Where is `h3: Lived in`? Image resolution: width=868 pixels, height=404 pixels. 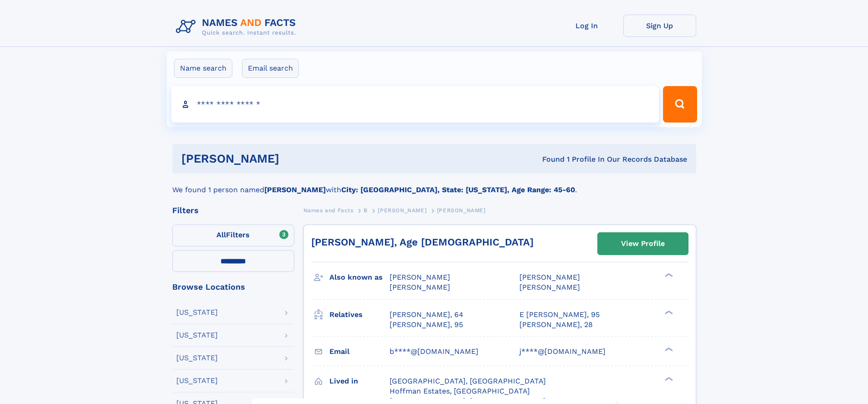
h3: Lived in is located at coordinates (359, 382).